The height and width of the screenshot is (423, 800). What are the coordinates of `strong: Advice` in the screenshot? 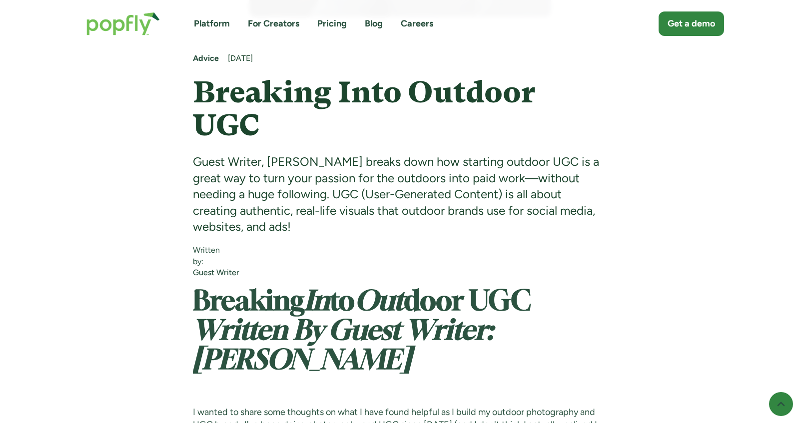 It's located at (206, 58).